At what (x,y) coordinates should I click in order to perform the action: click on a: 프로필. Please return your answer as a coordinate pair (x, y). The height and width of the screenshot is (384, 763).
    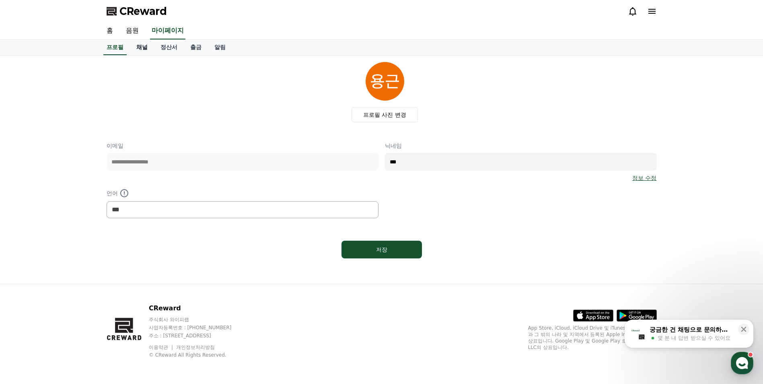
    Looking at the image, I should click on (115, 47).